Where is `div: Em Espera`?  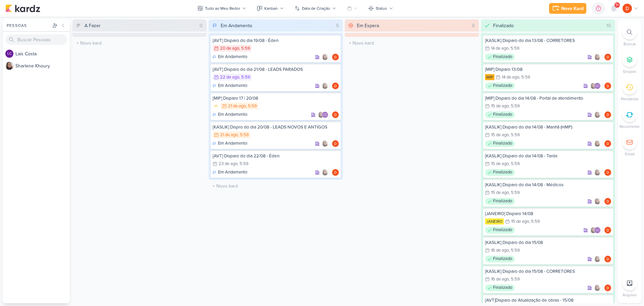
div: Em Espera is located at coordinates (368, 25).